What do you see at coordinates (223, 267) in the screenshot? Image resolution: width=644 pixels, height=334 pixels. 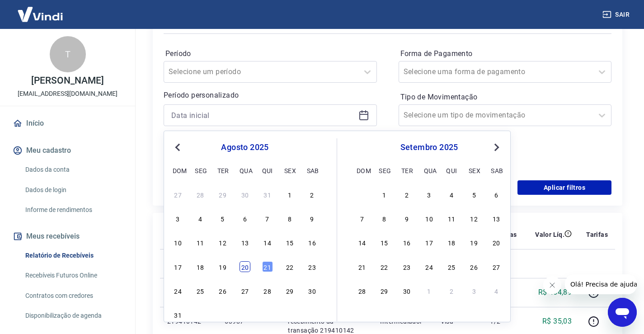 I see `div: Choose terça-feira, 19 de agosto de 2025` at bounding box center [223, 267].